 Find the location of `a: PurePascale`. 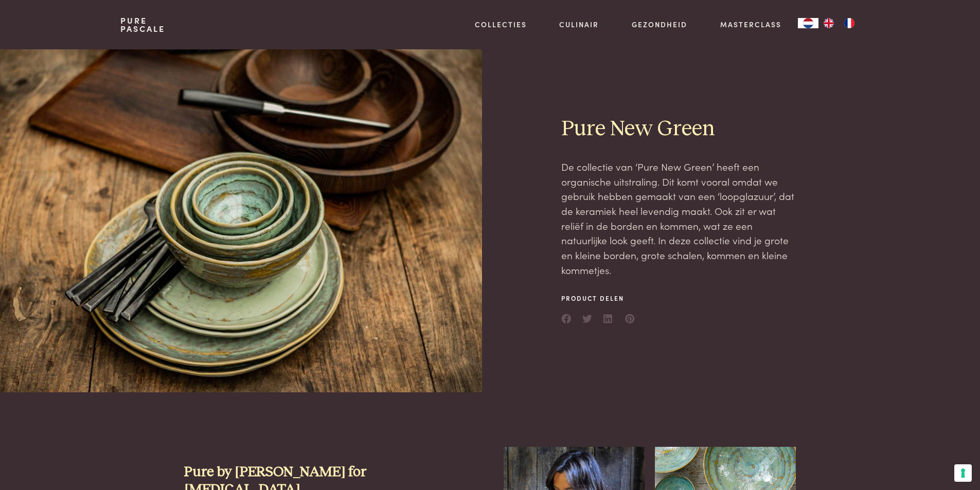

a: PurePascale is located at coordinates (143, 25).